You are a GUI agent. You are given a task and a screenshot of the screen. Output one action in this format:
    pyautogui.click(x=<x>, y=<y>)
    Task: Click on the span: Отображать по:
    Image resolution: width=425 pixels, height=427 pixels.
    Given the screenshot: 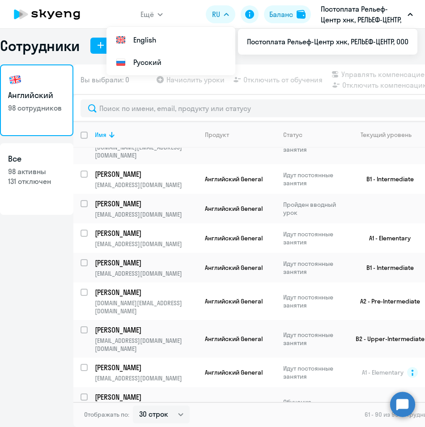 What is the action you would take?
    pyautogui.click(x=106, y=414)
    